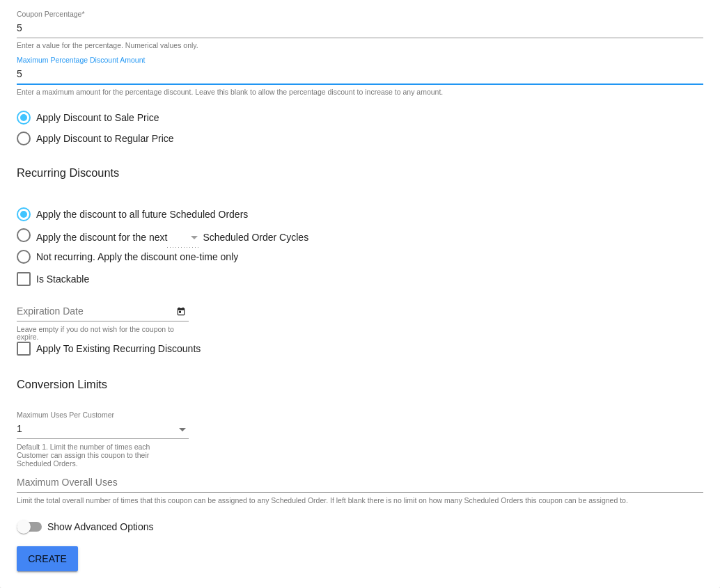 The image size is (720, 588). Describe the element at coordinates (99, 334) in the screenshot. I see `div: Leave empty if you do not wish for the coupon to expire.` at that location.